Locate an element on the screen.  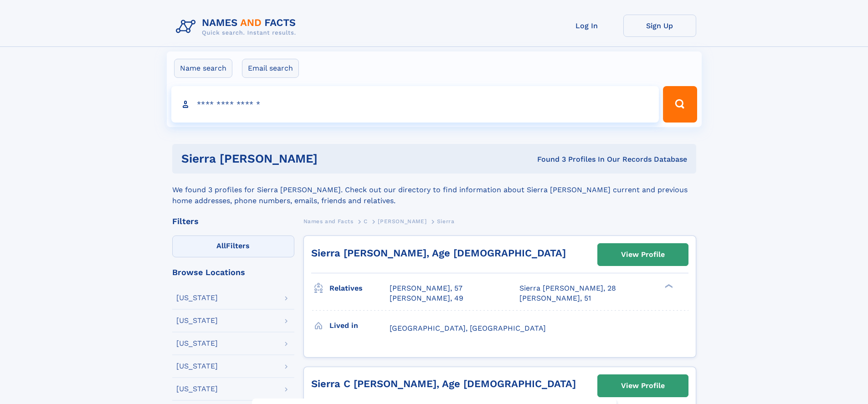
label: Email search is located at coordinates (270, 68).